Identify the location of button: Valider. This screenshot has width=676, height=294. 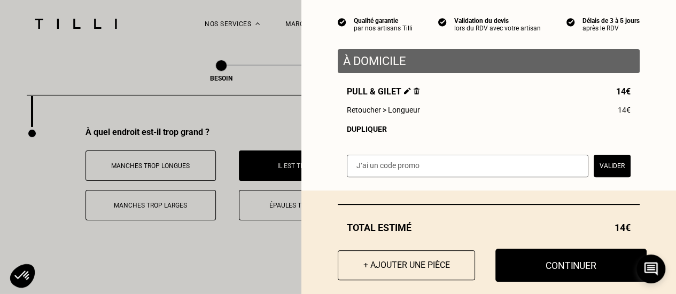
(612, 166).